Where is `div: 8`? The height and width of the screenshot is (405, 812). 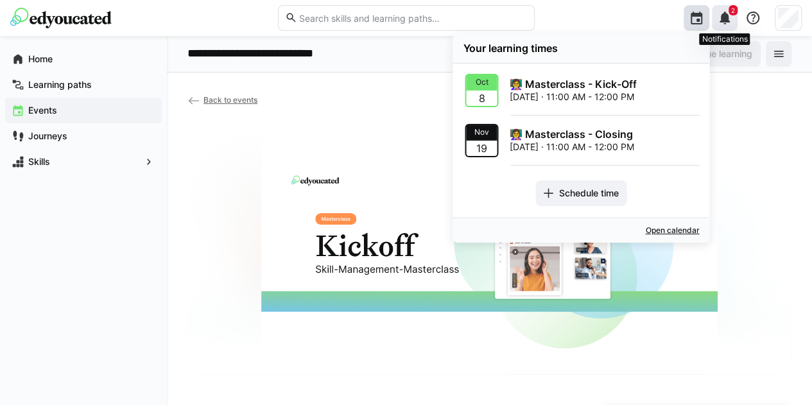
div: 8 is located at coordinates (482, 98).